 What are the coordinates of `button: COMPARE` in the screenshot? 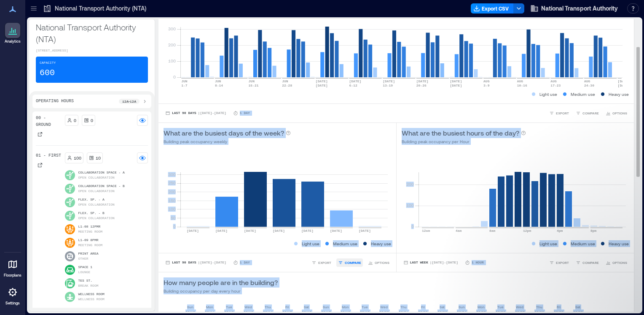 It's located at (587, 113).